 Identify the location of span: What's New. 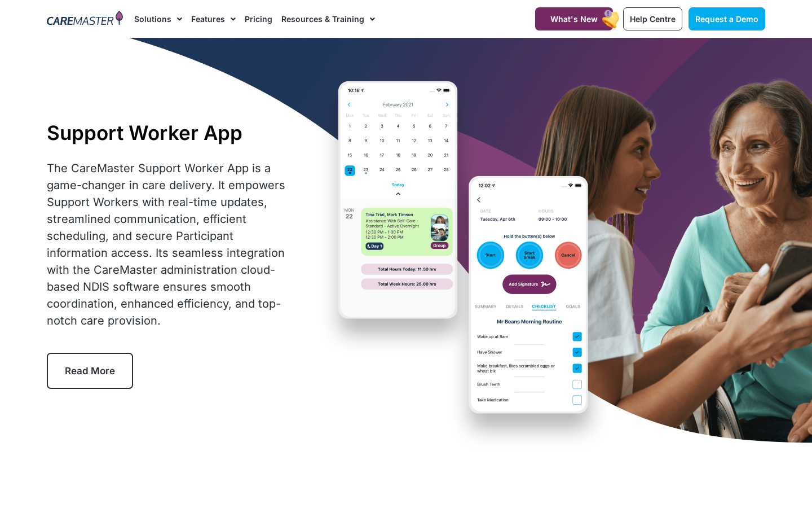
(574, 18).